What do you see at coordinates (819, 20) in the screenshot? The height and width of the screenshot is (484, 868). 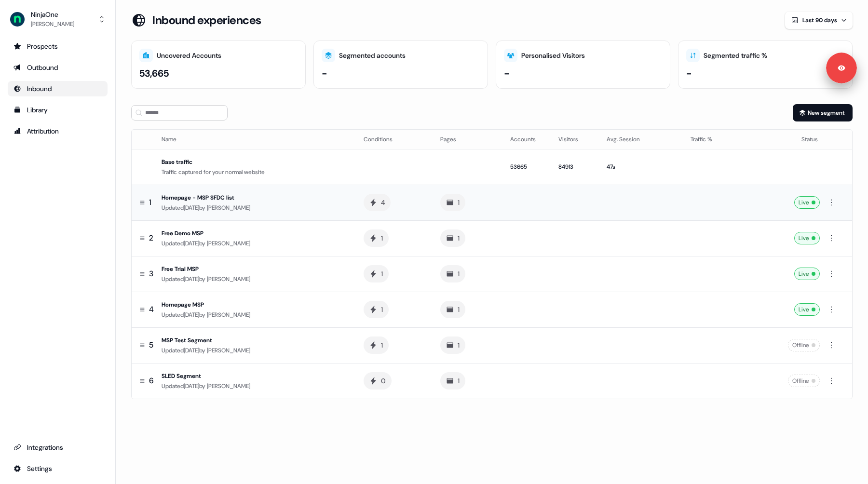 I see `span: Last 90 days` at bounding box center [819, 20].